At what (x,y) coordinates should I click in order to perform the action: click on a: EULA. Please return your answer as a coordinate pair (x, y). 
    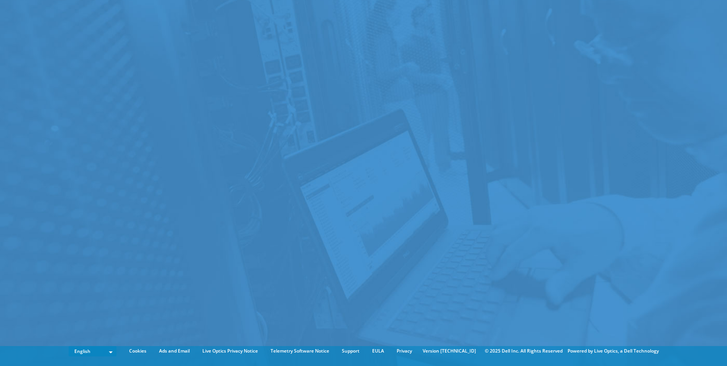
    Looking at the image, I should click on (378, 351).